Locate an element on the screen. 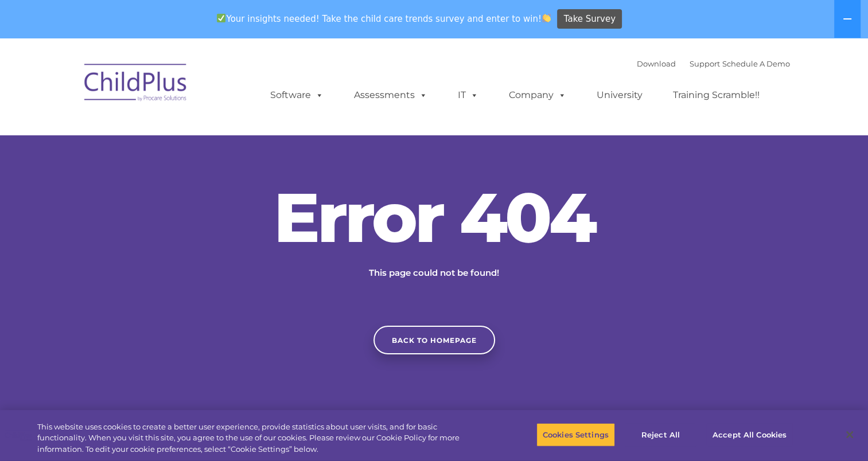 The image size is (868, 461). a: Training Scramble!! is located at coordinates (716, 95).